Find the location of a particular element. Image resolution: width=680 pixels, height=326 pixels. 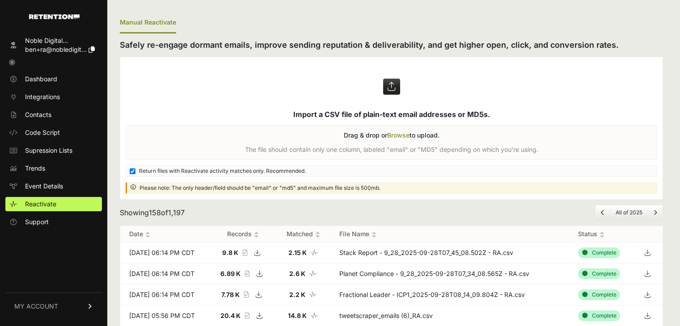

span: Supression Lists is located at coordinates (49, 151).